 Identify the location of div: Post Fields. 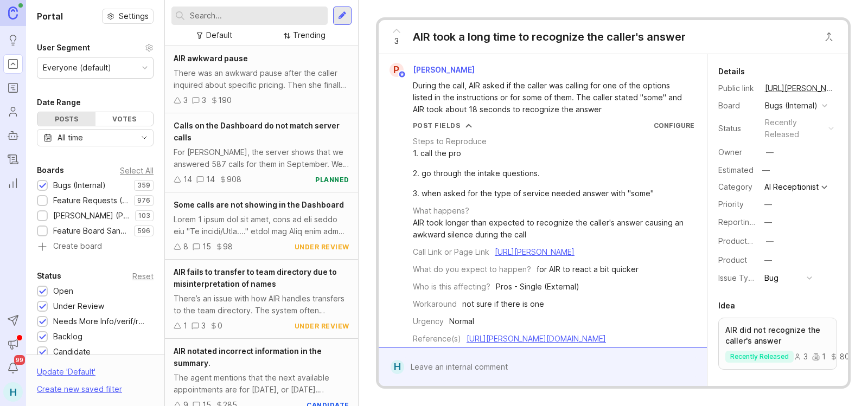
(437, 125).